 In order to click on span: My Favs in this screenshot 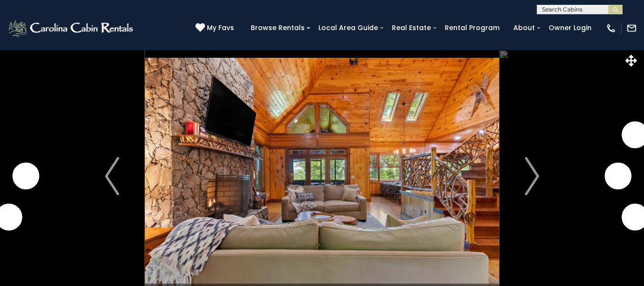, I will do `click(220, 28)`.